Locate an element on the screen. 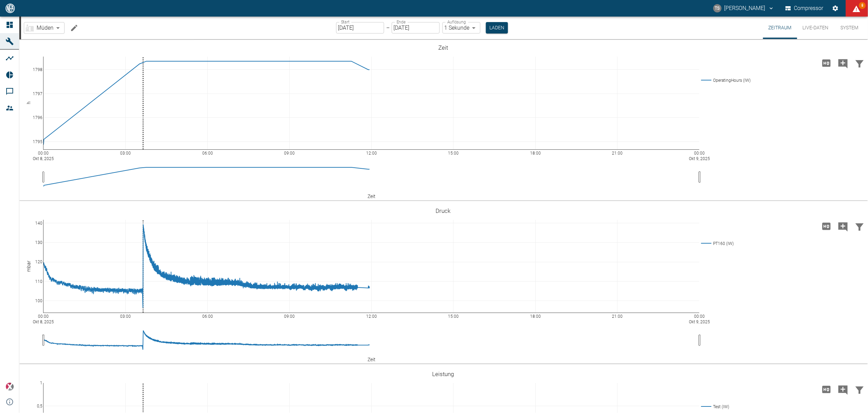  label: Auflösung is located at coordinates (457, 22).